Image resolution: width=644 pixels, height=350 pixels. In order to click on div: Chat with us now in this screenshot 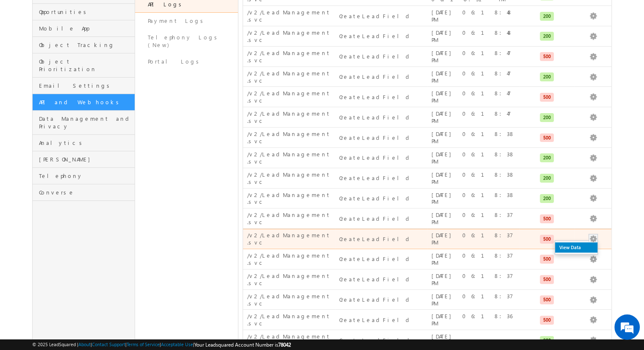, I will do `click(93, 50)`.